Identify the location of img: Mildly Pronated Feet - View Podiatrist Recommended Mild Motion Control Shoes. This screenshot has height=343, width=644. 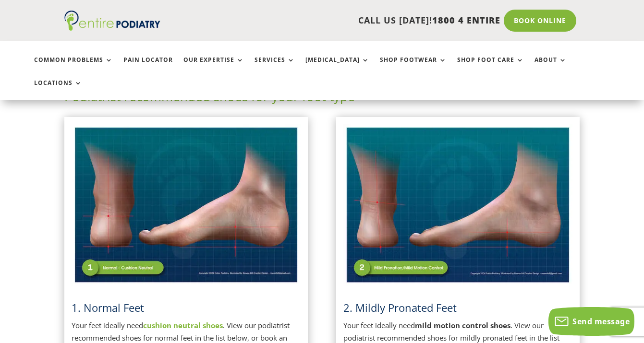
(458, 205).